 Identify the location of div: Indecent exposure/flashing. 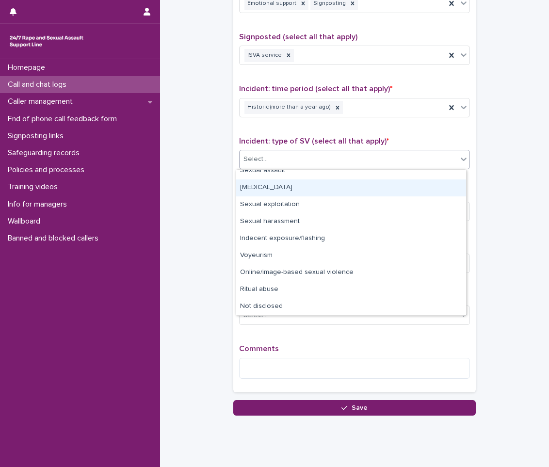
(351, 239).